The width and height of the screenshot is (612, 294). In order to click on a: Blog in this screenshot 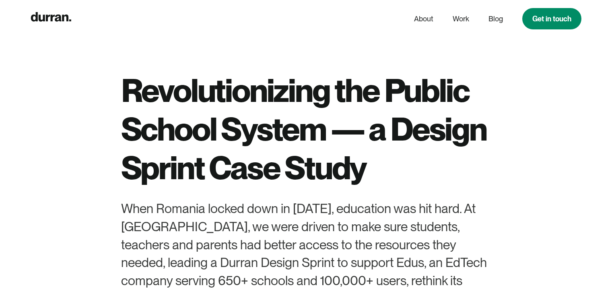, I will do `click(496, 19)`.